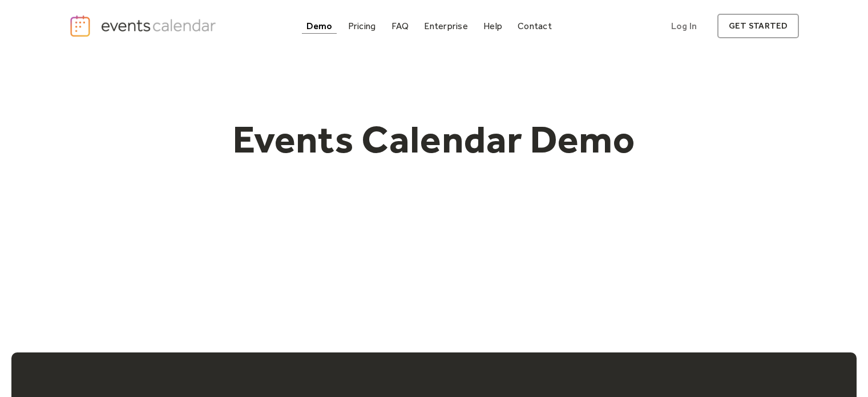  I want to click on h1: Events Calendar Demo, so click(435, 139).